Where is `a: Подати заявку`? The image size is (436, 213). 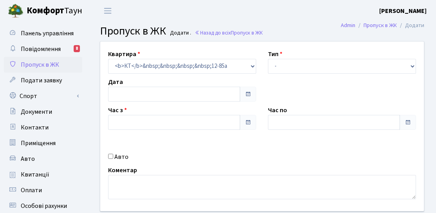
a: Подати заявку is located at coordinates (43, 80).